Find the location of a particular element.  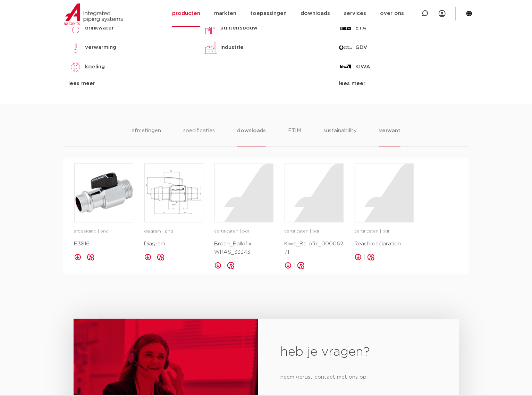

p: diagram | png is located at coordinates (174, 232).